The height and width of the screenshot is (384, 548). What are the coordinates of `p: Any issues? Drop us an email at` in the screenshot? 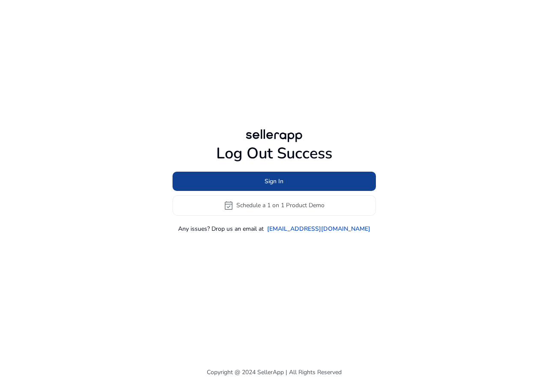 It's located at (221, 229).